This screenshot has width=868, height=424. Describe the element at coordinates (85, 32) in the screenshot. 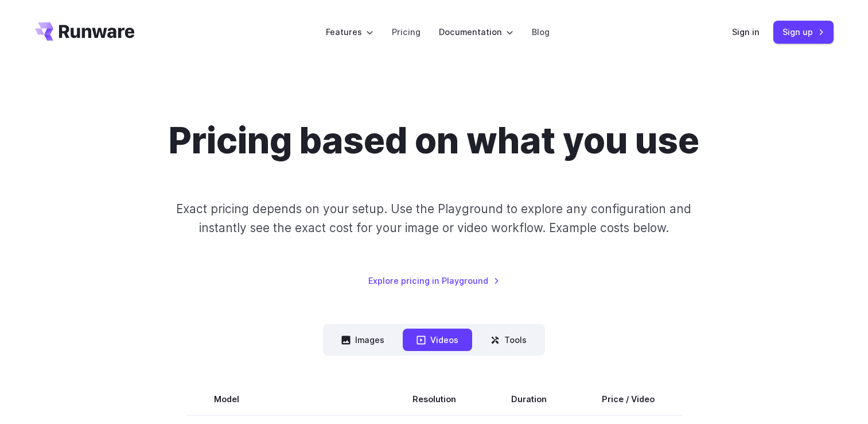

I see `a: Go to /` at that location.